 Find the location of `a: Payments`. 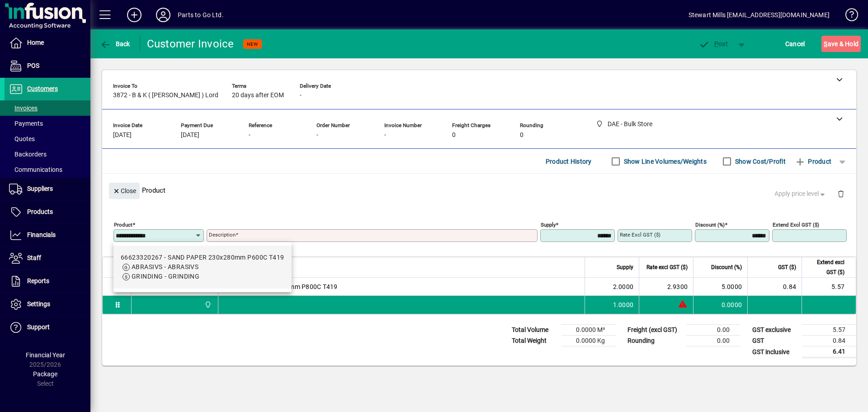

a: Payments is located at coordinates (47, 124).